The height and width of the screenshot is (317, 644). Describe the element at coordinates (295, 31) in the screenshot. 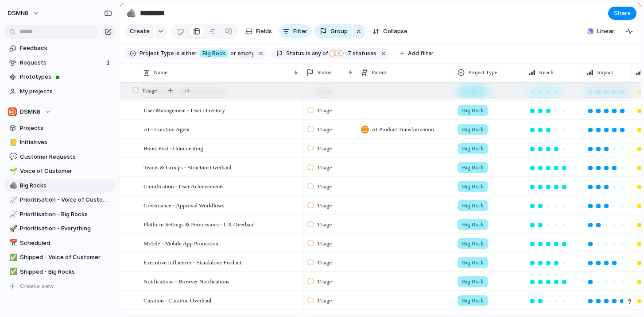

I see `button: Filter` at that location.